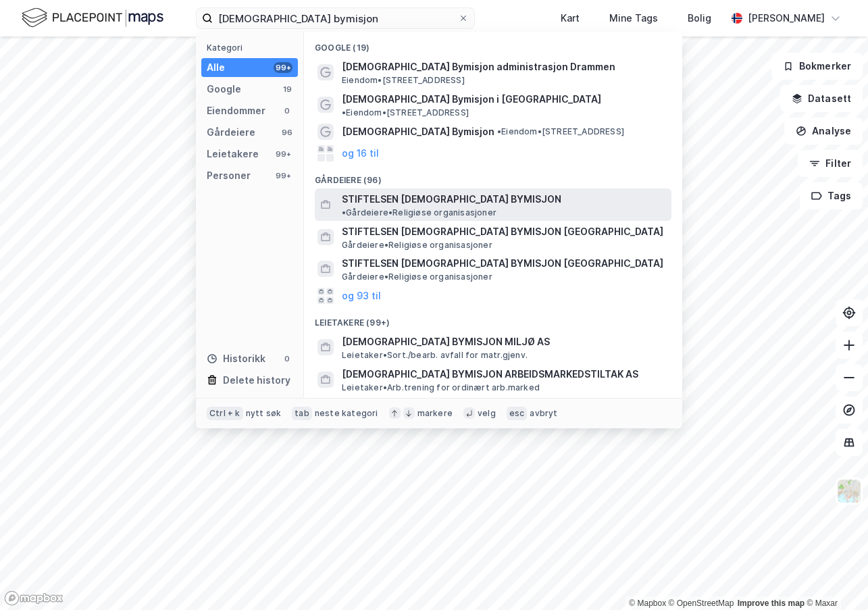 The height and width of the screenshot is (610, 868). I want to click on div: tab, so click(302, 413).